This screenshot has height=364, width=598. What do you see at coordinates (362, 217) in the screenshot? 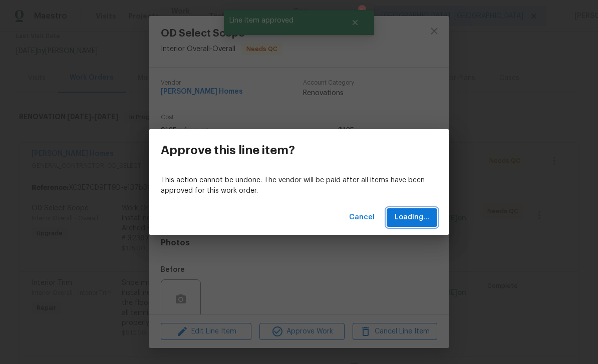
I see `span: Cancel` at bounding box center [362, 217].